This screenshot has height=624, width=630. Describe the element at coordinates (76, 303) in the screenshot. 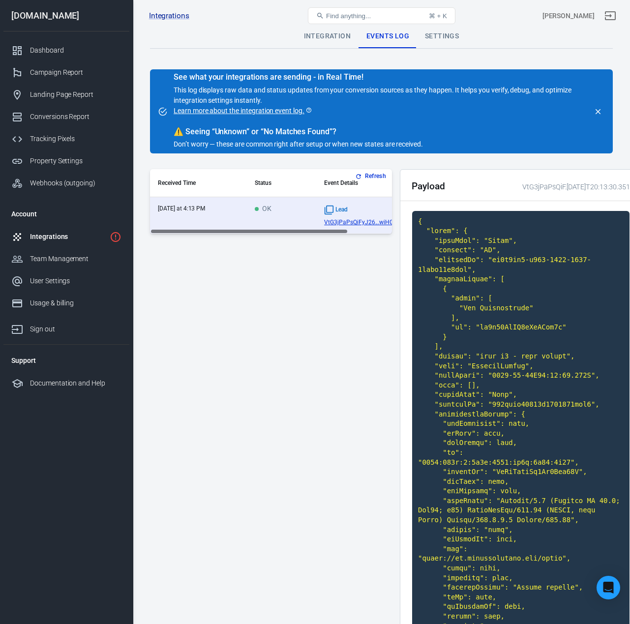

I see `div: Usage & billing` at that location.